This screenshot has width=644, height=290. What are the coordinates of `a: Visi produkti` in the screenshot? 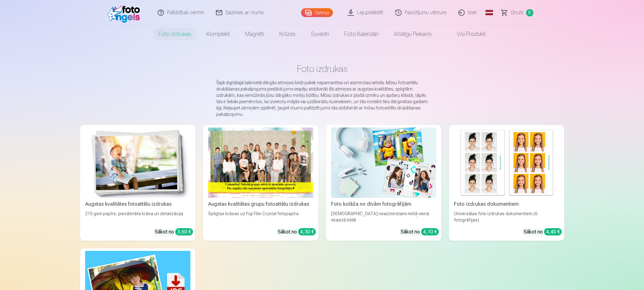 It's located at (466, 34).